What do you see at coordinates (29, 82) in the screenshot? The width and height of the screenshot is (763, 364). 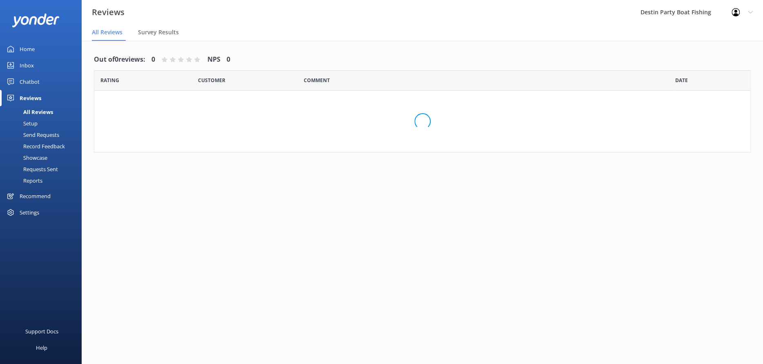 I see `div: Chatbot` at bounding box center [29, 82].